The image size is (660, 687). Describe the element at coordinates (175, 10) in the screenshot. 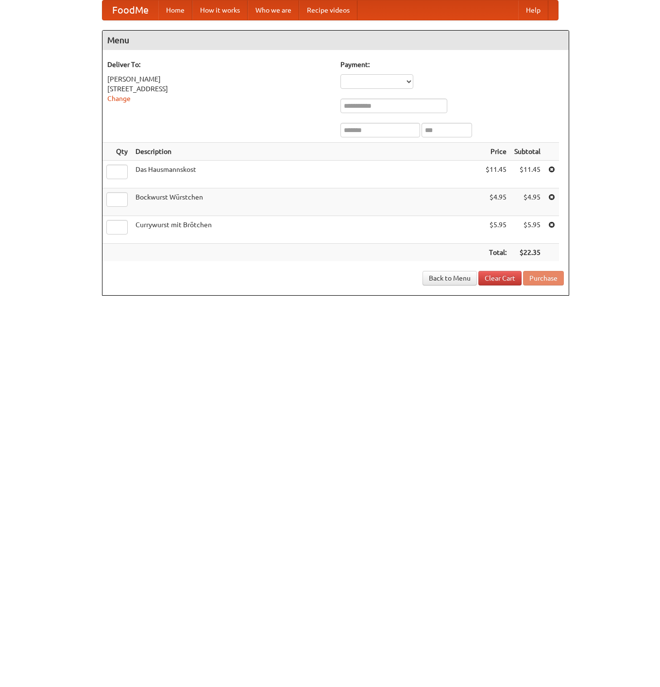

I see `a: Home` at that location.